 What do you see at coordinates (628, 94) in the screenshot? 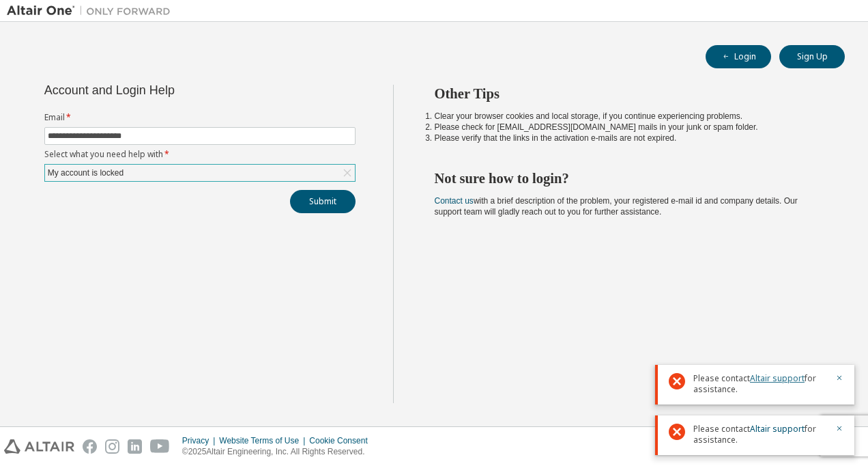
I see `h2: Other Tips` at bounding box center [628, 94].